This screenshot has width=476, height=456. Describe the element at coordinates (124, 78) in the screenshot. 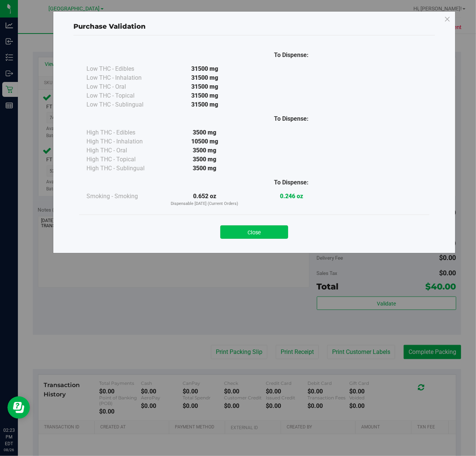

I see `div: Low THC - Inhalation` at that location.